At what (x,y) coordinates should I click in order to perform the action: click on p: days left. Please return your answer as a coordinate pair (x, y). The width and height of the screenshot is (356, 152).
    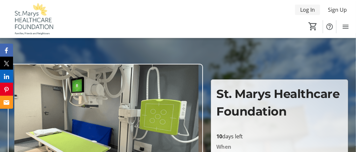
    Looking at the image, I should click on (279, 137).